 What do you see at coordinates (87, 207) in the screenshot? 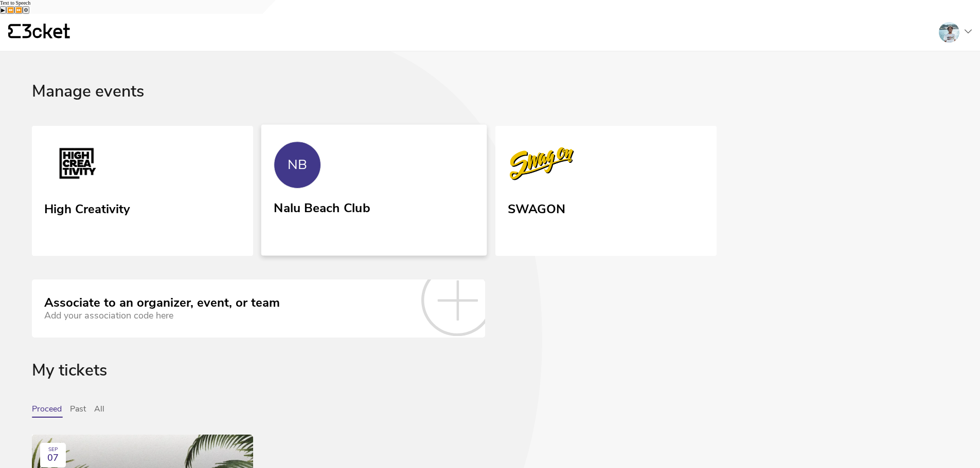
I see `div: High Creativity` at bounding box center [87, 207].